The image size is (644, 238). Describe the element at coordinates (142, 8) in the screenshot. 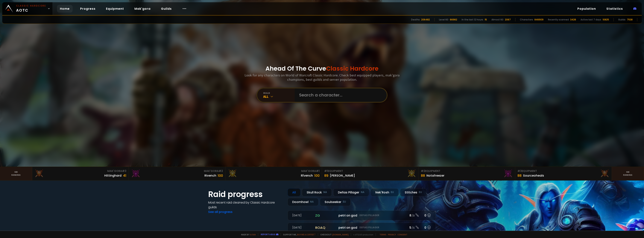

I see `a: Mak'gora` at that location.